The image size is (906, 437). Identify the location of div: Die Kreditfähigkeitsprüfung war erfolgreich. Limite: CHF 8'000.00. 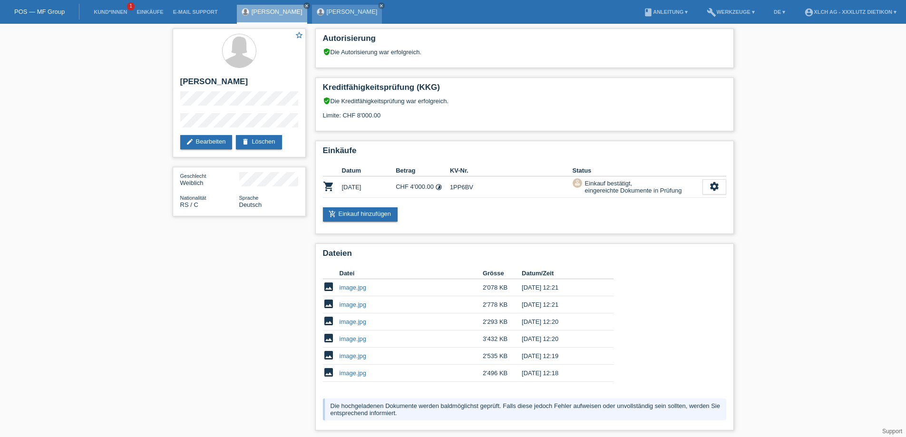
(525, 111).